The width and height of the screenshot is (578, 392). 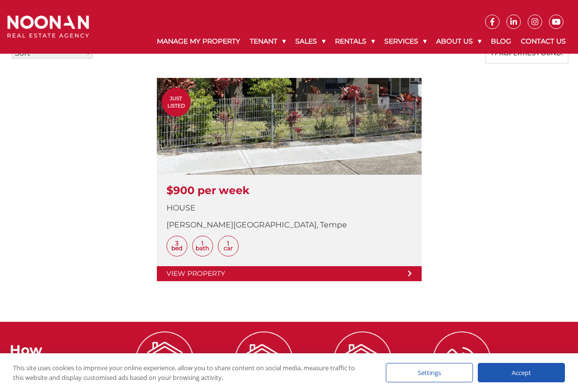 I want to click on a: Tenant, so click(x=268, y=41).